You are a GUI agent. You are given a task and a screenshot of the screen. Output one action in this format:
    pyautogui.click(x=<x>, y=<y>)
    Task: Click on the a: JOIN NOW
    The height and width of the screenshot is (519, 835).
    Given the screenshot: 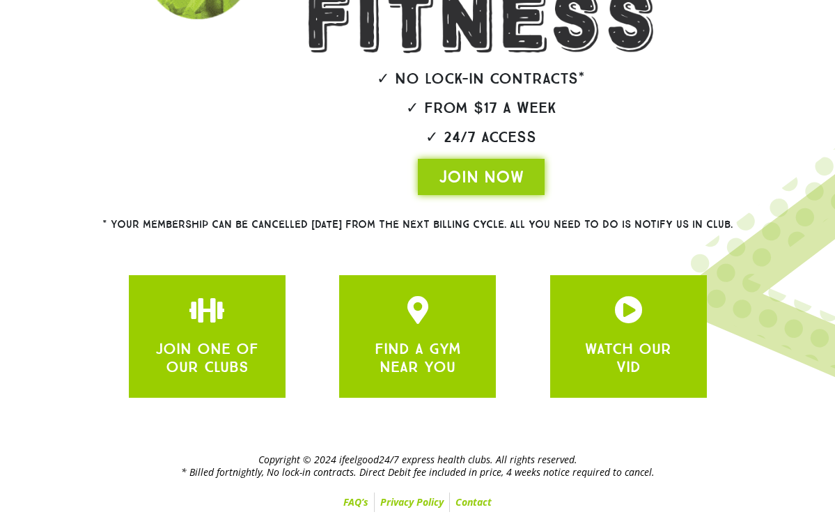 What is the action you would take?
    pyautogui.click(x=481, y=177)
    